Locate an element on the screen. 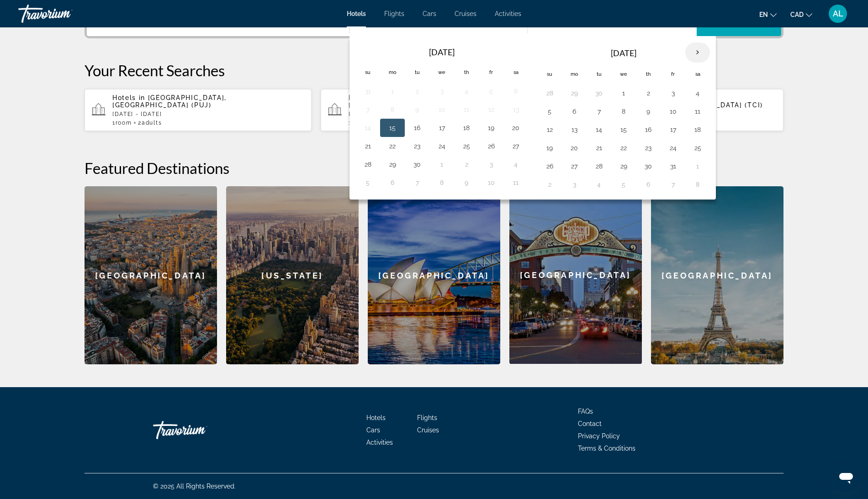 The height and width of the screenshot is (499, 868). button: Change language is located at coordinates (768, 14).